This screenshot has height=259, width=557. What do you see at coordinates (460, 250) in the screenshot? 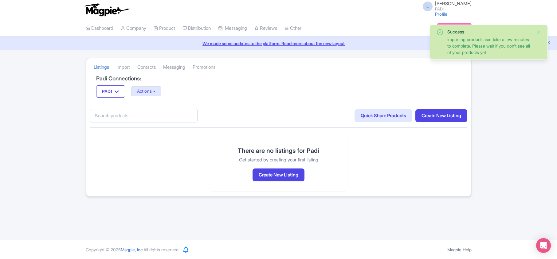
I see `a: Magpie Help` at bounding box center [460, 250].